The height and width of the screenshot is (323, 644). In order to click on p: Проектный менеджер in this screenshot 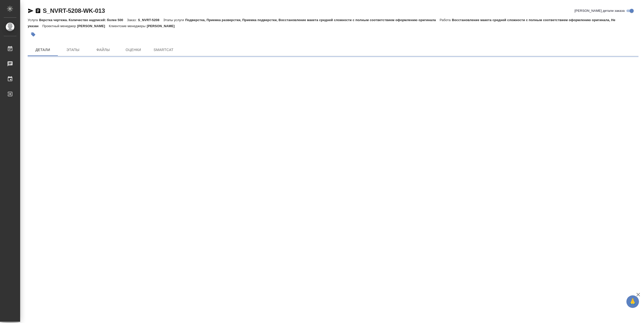, I will do `click(60, 26)`.